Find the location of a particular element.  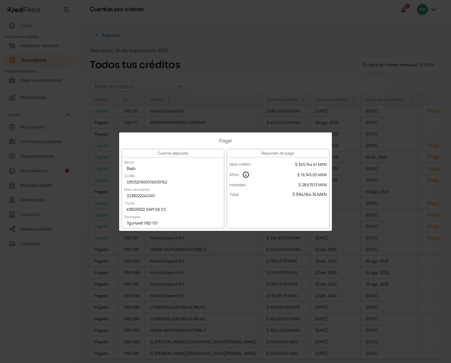

label: Núm. de cuenta is located at coordinates (137, 189).